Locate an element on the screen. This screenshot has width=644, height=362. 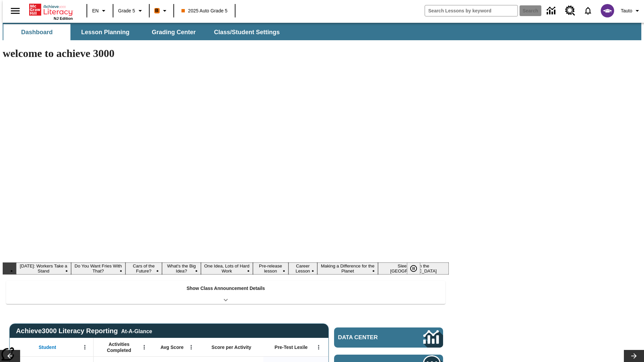
span: Activities Completed is located at coordinates (119, 347).